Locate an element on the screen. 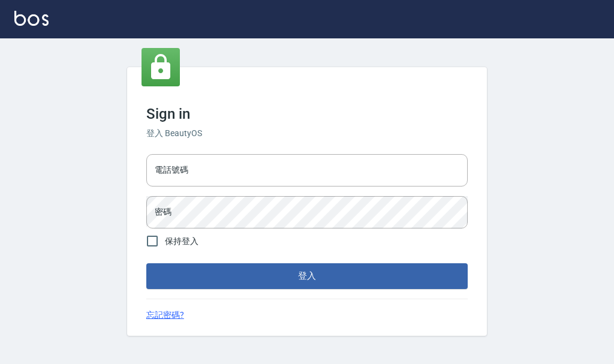 This screenshot has width=614, height=364. button: 登入 is located at coordinates (307, 276).